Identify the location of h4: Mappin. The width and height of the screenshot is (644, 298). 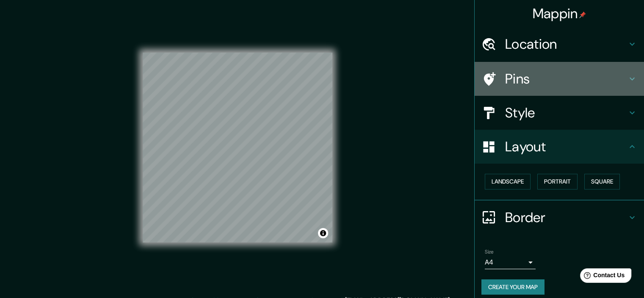
(559, 13).